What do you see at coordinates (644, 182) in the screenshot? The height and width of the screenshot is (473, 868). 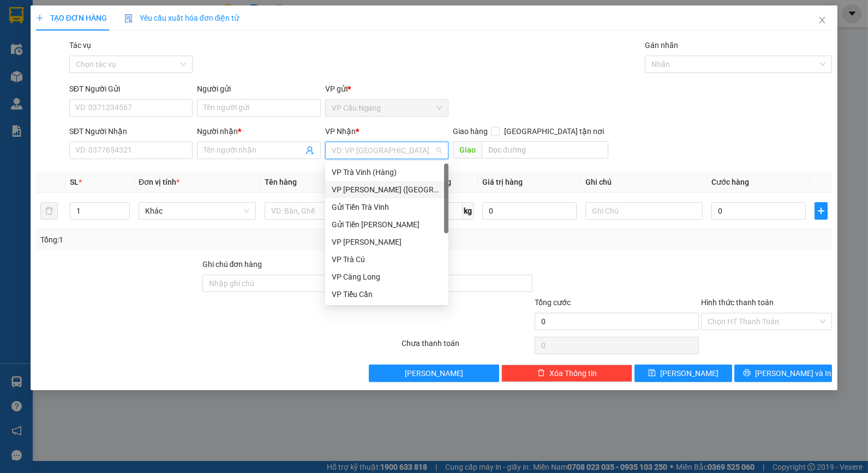 I see `th: Ghi chú` at bounding box center [644, 182].